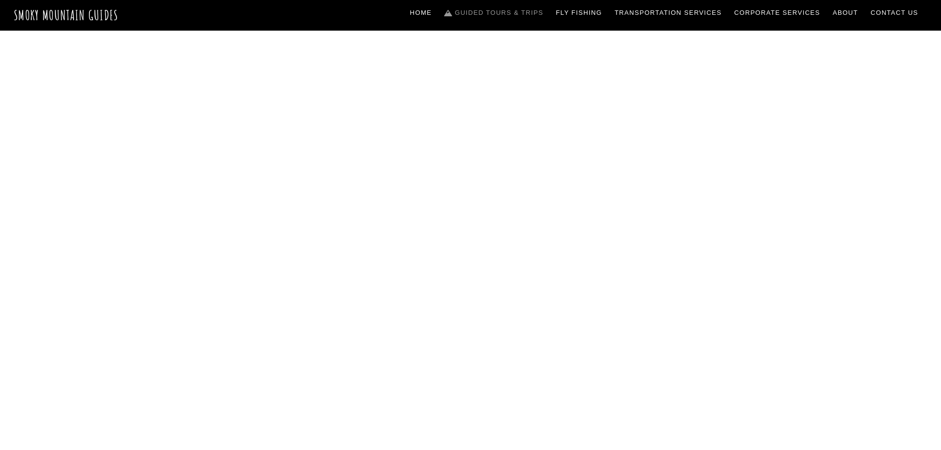 The height and width of the screenshot is (450, 941). I want to click on a: Transportation Services, so click(668, 13).